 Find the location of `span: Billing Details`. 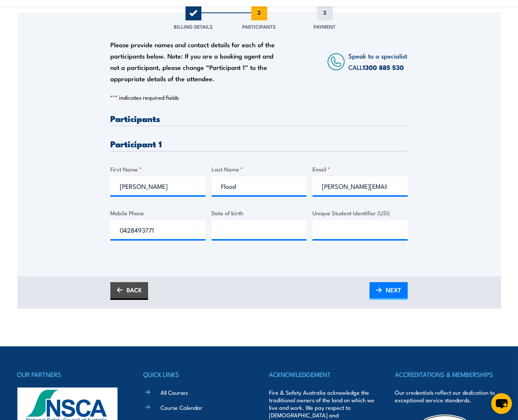

span: Billing Details is located at coordinates (193, 26).